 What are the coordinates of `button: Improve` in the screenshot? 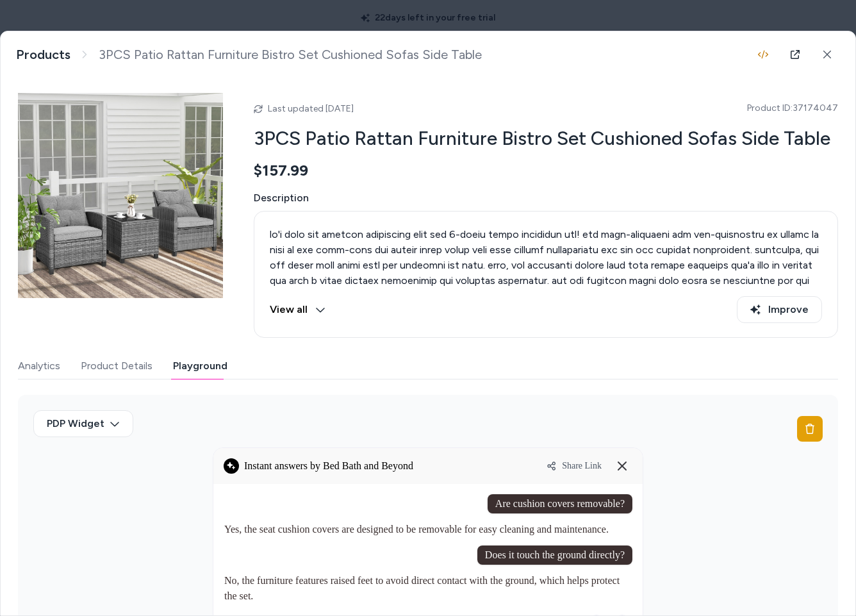 It's located at (779, 310).